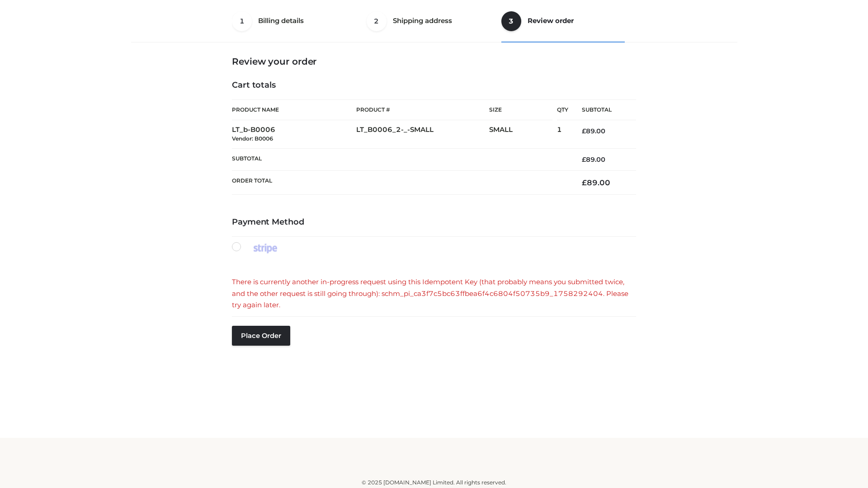 This screenshot has height=488, width=868. Describe the element at coordinates (434, 61) in the screenshot. I see `h3: Review your order` at that location.